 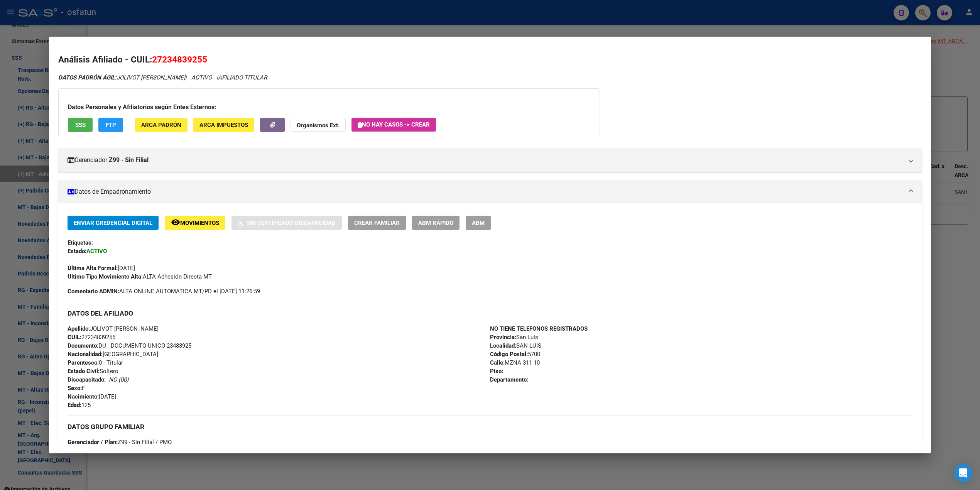 I want to click on span: SSS, so click(x=81, y=125).